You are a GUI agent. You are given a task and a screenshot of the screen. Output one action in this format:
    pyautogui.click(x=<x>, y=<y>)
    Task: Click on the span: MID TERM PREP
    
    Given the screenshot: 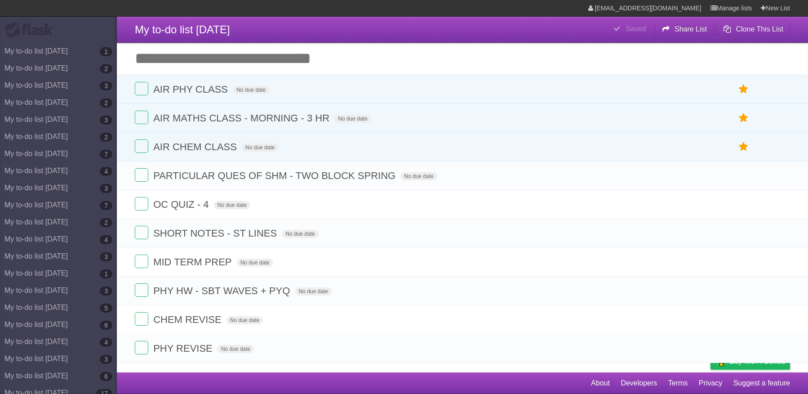 What is the action you would take?
    pyautogui.click(x=193, y=262)
    